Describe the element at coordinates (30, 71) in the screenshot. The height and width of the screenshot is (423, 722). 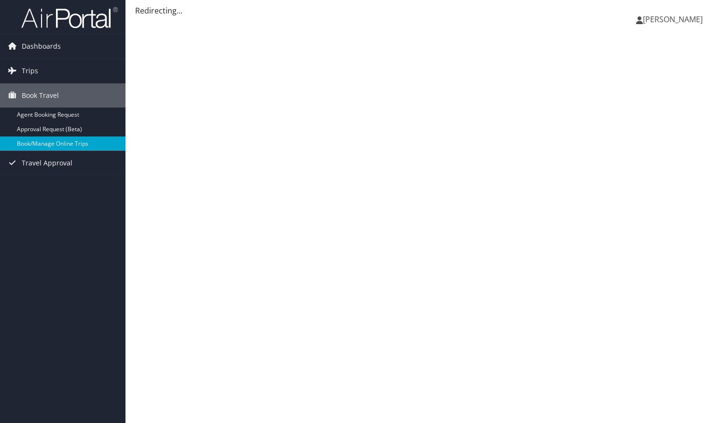
I see `span: Trips` at that location.